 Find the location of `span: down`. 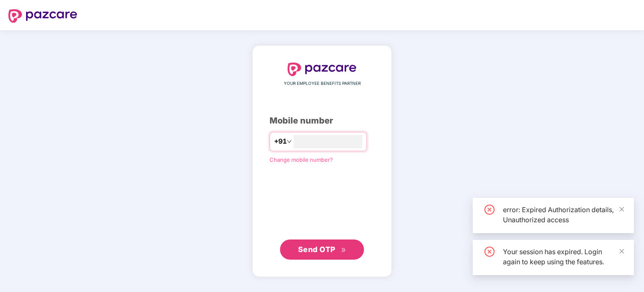

span: down is located at coordinates (289, 141).